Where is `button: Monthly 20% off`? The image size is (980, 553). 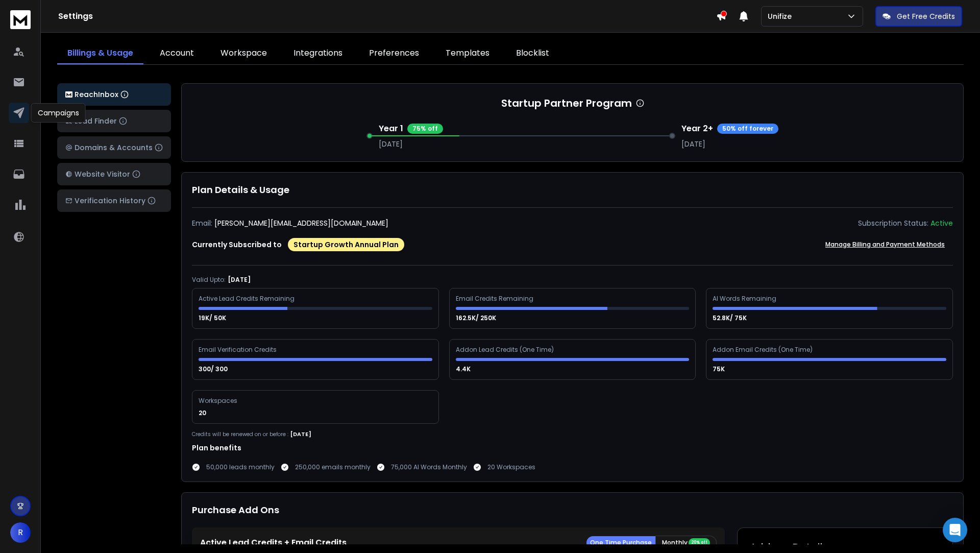
button: Monthly 20% off is located at coordinates (686, 542).